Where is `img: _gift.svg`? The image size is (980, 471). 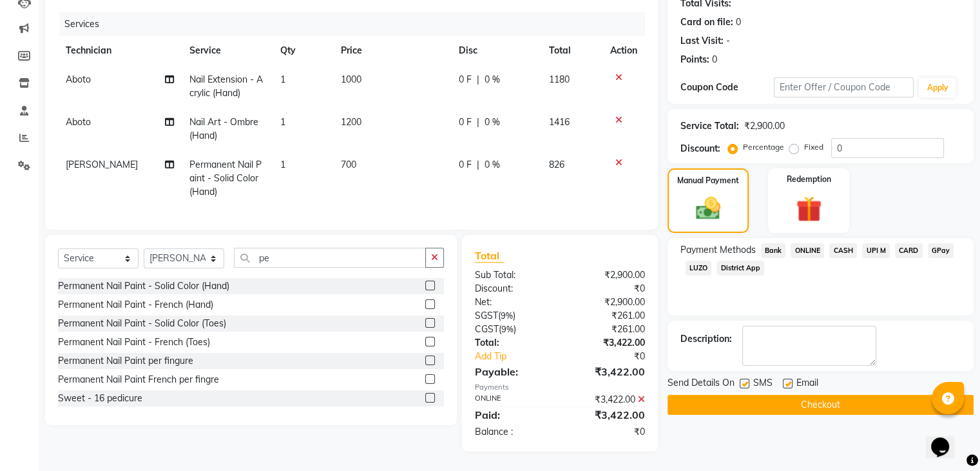
img: _gift.svg is located at coordinates (809, 209).